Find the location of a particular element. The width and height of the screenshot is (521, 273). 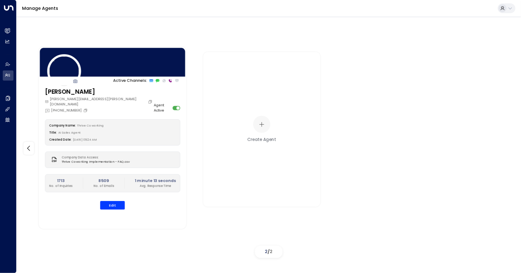

span: Thrive Coworking Implementation - FAQ.csv is located at coordinates (95, 162).